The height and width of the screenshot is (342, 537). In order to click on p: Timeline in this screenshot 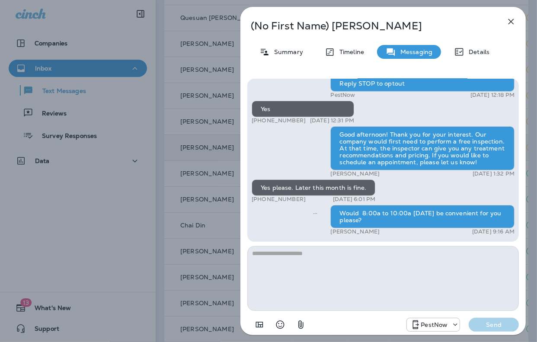, I will do `click(349, 52)`.